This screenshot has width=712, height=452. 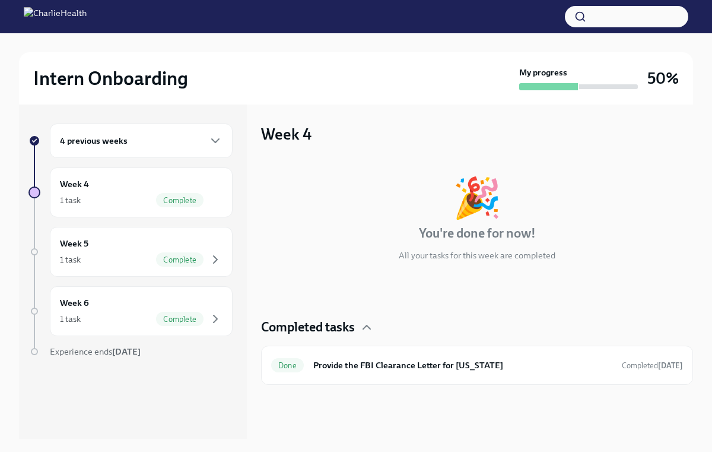 What do you see at coordinates (141, 141) in the screenshot?
I see `div: 4 previous weeks` at bounding box center [141, 141].